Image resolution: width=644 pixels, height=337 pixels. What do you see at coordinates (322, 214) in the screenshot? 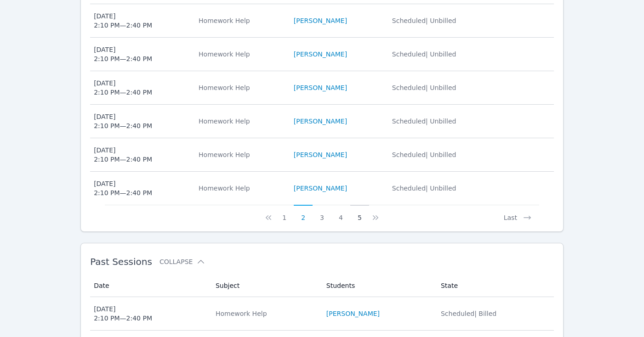
I see `button: 3` at bounding box center [322, 214].